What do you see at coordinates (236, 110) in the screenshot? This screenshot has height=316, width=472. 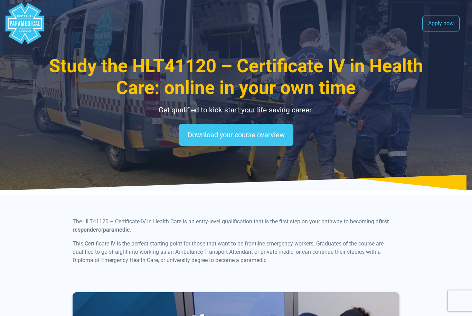 I see `span: Get qualified to kick-start your life-saving career.` at bounding box center [236, 110].